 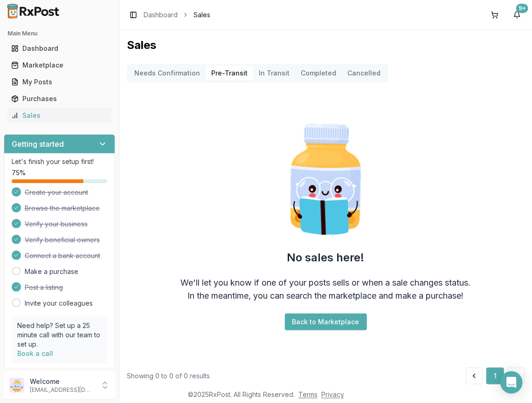 I want to click on p: Let's finish your setup first!, so click(x=59, y=162).